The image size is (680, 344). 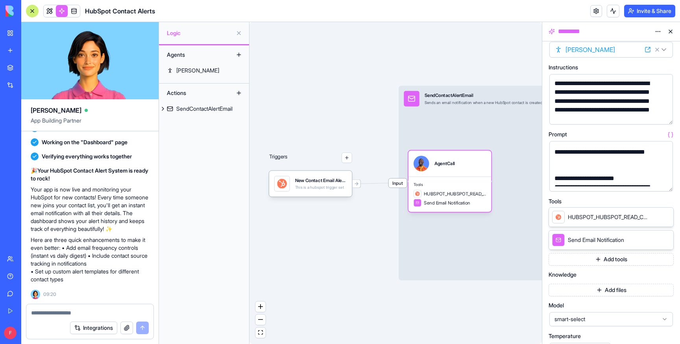 What do you see at coordinates (85, 142) in the screenshot?
I see `span: Working on the "Dashboard" page` at bounding box center [85, 142].